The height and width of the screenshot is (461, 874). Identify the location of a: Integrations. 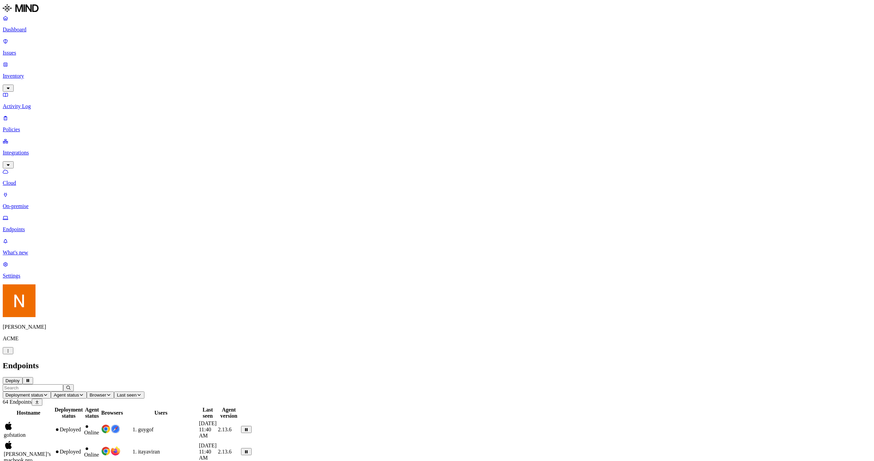
(437, 153).